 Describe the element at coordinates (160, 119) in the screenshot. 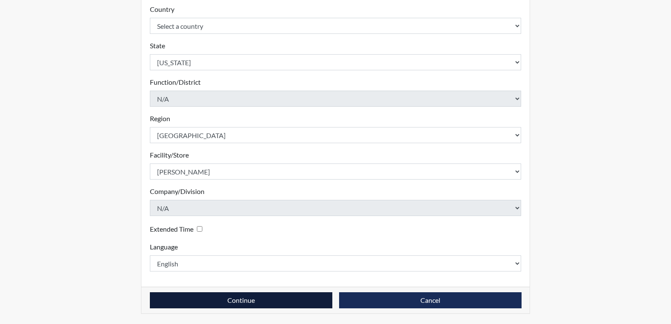

I see `label: Region` at that location.